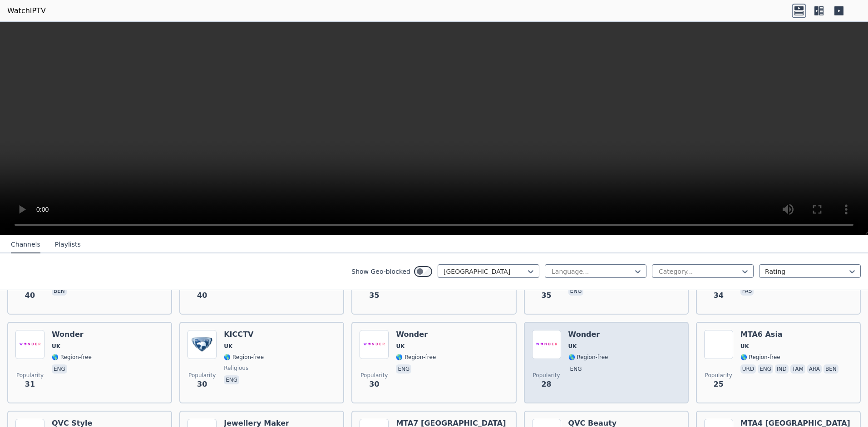 Image resolution: width=868 pixels, height=427 pixels. What do you see at coordinates (546, 384) in the screenshot?
I see `span: 28` at bounding box center [546, 384].